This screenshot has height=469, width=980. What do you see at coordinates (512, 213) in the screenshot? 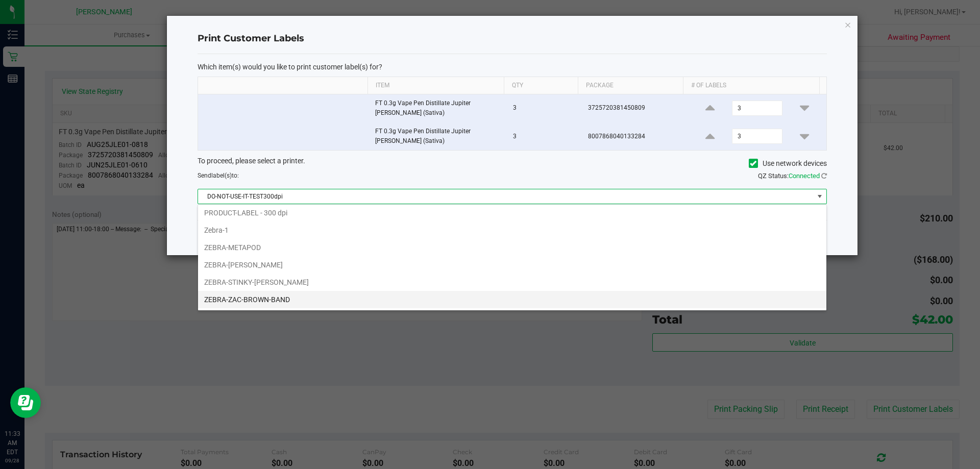
I see `li: PRODUCT-LABEL - 300 dpi` at bounding box center [512, 213].